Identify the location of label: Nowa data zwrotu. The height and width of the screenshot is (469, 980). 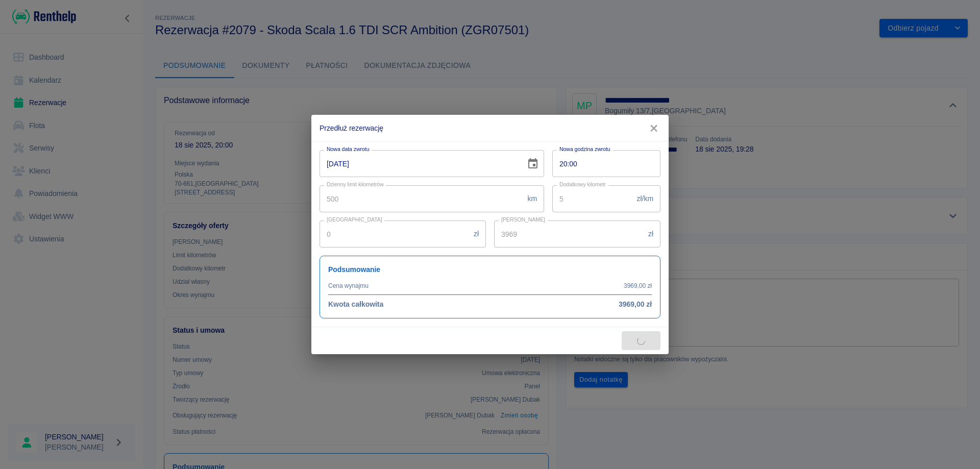
(347, 149).